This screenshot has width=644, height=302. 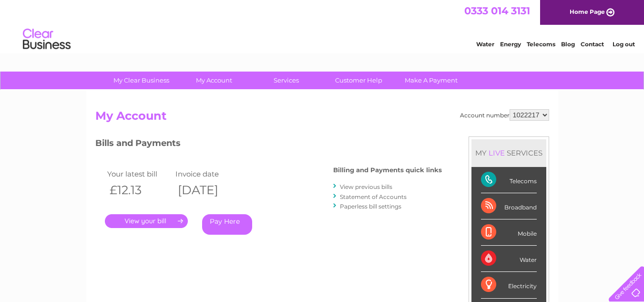 What do you see at coordinates (431, 80) in the screenshot?
I see `a: Make A Payment` at bounding box center [431, 80].